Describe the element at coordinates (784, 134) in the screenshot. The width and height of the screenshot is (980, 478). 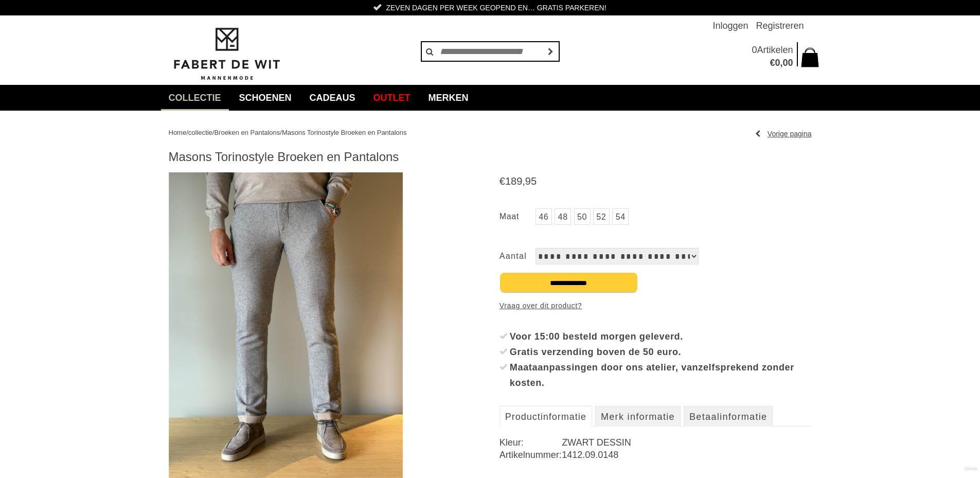
I see `a: Vorige pagina` at that location.